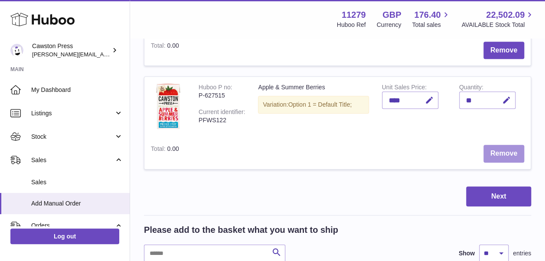 This screenshot has width=545, height=261. I want to click on span: 176.40, so click(427, 15).